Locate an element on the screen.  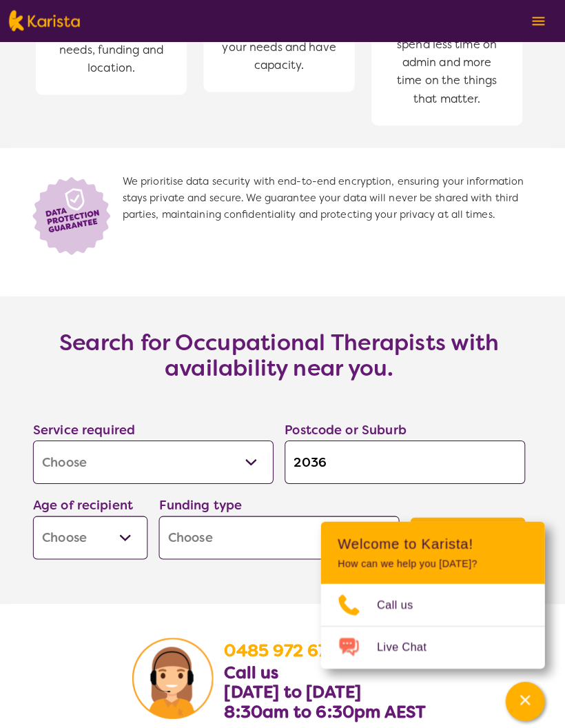
div: Channel Menu is located at coordinates (435, 587).